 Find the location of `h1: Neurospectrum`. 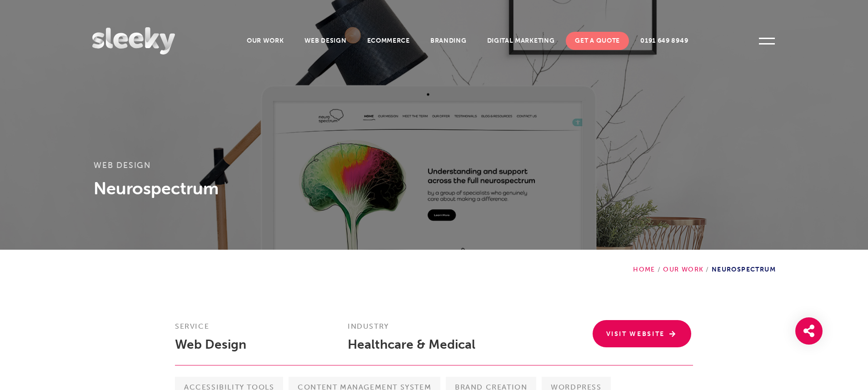

h1: Neurospectrum is located at coordinates (434, 188).